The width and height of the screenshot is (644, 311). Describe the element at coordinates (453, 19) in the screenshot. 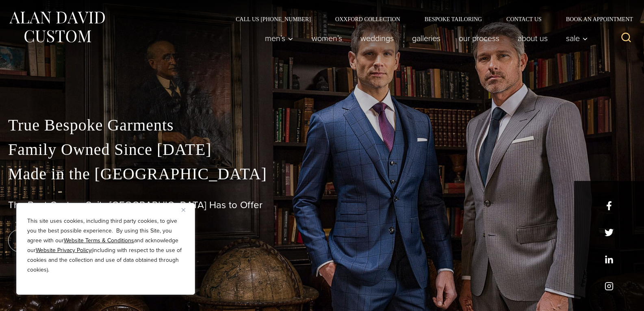

I see `a: Bespoke Tailoring` at that location.